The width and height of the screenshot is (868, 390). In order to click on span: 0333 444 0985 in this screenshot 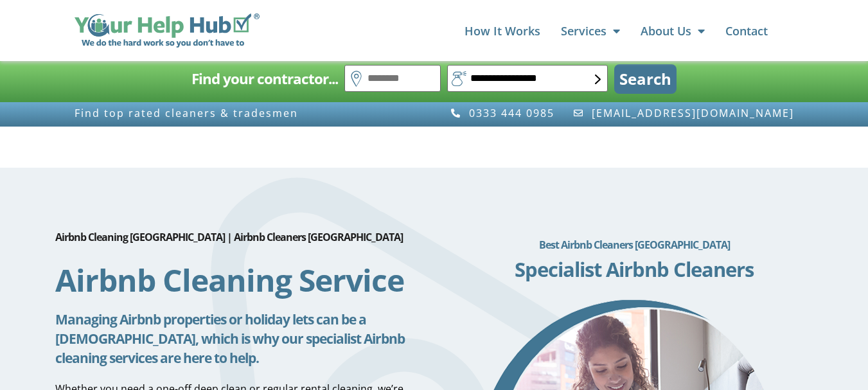, I will do `click(510, 114)`.